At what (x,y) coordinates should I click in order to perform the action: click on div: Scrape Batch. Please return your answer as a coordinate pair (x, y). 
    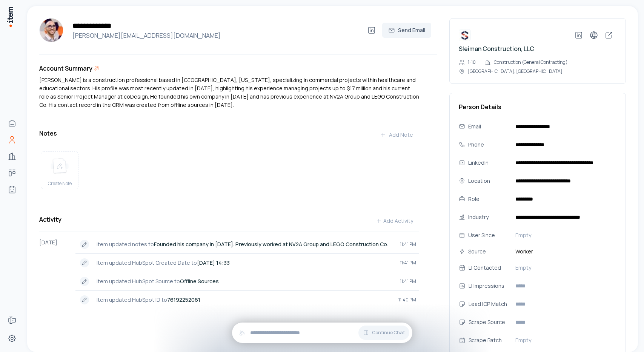
    Looking at the image, I should click on (492, 340).